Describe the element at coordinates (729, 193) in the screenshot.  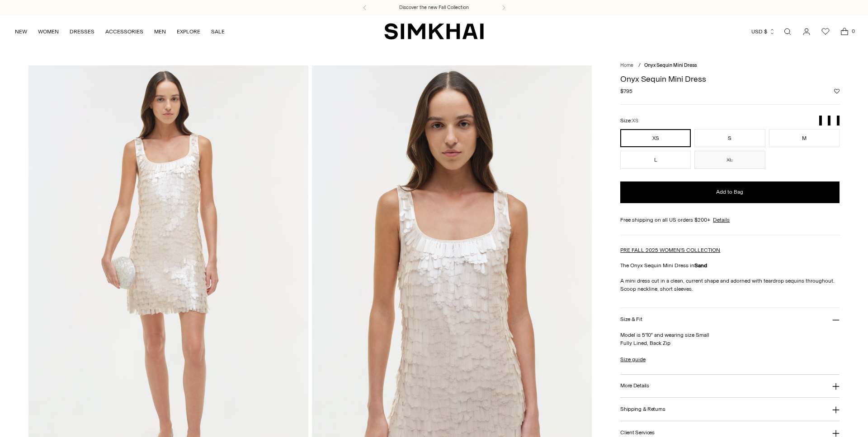
I see `button: Add to Bag` at that location.